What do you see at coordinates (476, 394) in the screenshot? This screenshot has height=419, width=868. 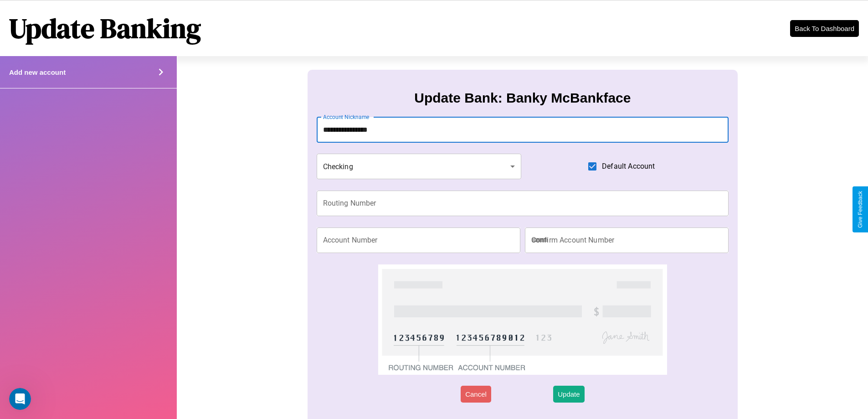 I see `button: Cancel` at bounding box center [476, 394].